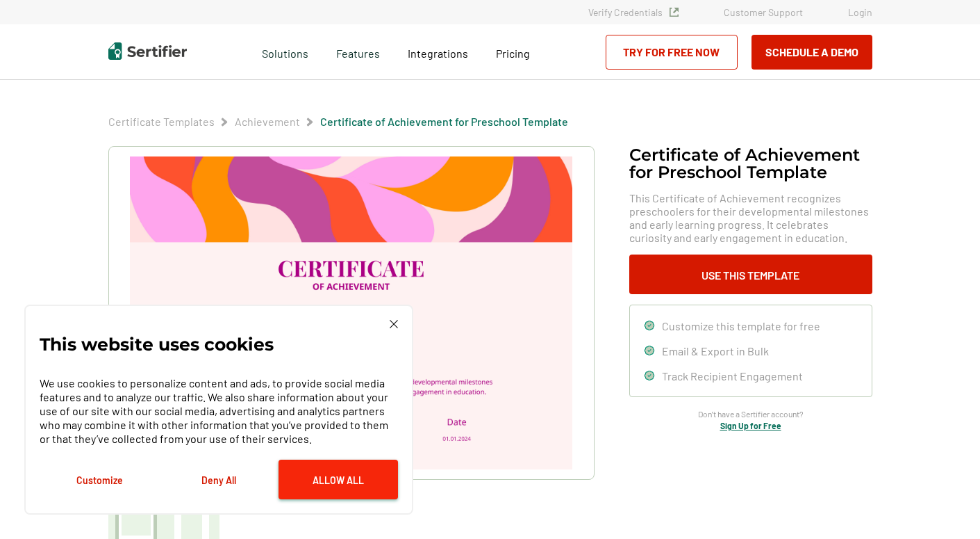  Describe the element at coordinates (161, 121) in the screenshot. I see `a: Certificate Templates` at that location.